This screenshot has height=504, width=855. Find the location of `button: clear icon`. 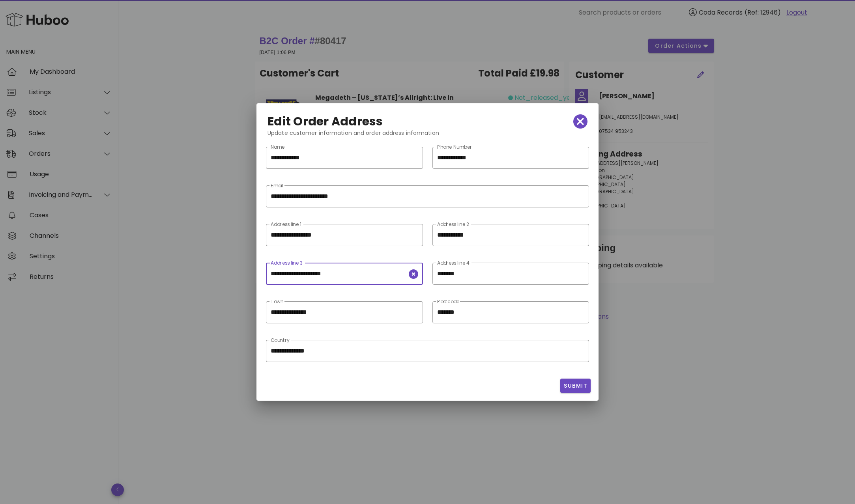

button: clear icon is located at coordinates (414, 274).